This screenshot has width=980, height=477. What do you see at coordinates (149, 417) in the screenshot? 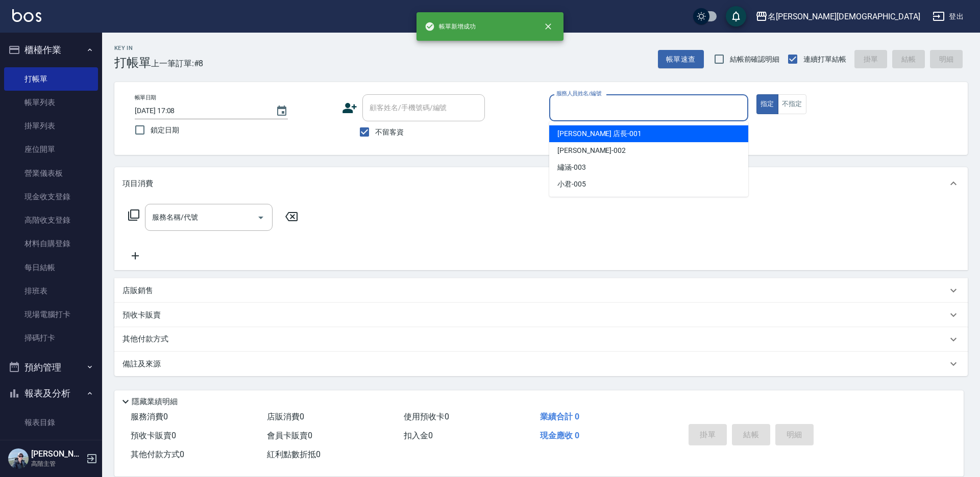
I see `span: 服務消費 0` at bounding box center [149, 417].